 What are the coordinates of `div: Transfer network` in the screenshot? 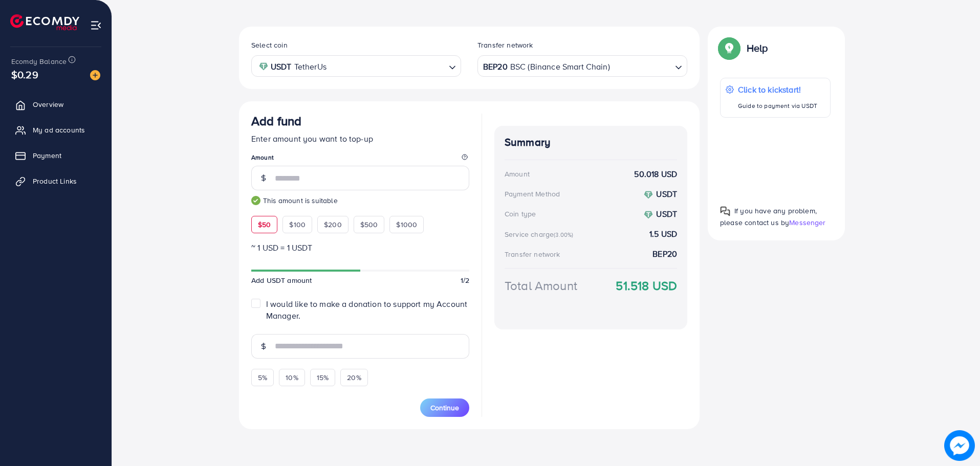 It's located at (532, 254).